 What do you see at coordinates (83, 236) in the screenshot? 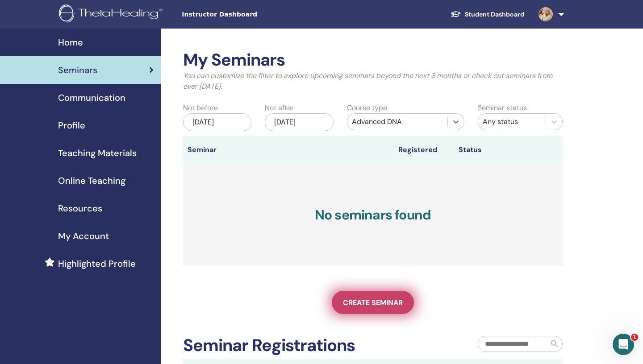
I see `span: My Account` at bounding box center [83, 236].